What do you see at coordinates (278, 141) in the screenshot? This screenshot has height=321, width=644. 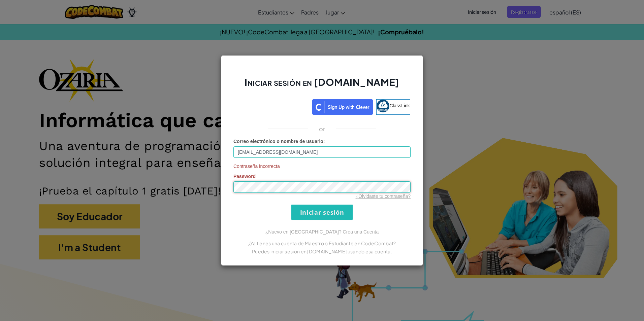 I see `span: Correo electrónico o nombre de usuario` at bounding box center [278, 141].